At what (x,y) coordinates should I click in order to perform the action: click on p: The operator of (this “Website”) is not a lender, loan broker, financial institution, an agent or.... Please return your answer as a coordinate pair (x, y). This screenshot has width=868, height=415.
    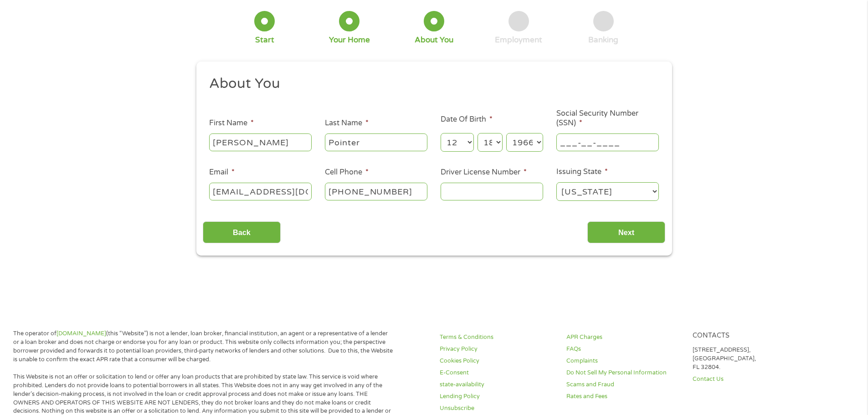
    Looking at the image, I should click on (203, 347).